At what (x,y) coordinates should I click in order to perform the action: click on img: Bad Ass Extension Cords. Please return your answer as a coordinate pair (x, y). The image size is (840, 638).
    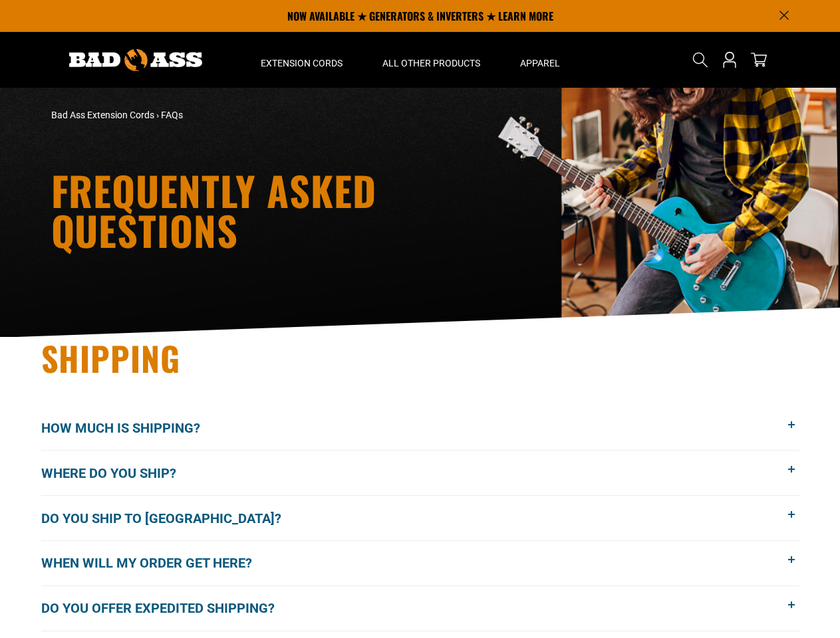
    Looking at the image, I should click on (136, 60).